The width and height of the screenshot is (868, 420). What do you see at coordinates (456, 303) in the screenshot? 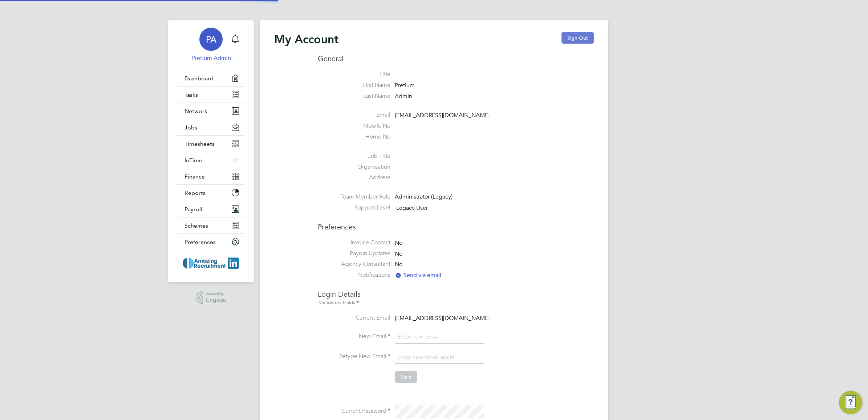
I see `div: Mandatory Fields` at bounding box center [456, 303].